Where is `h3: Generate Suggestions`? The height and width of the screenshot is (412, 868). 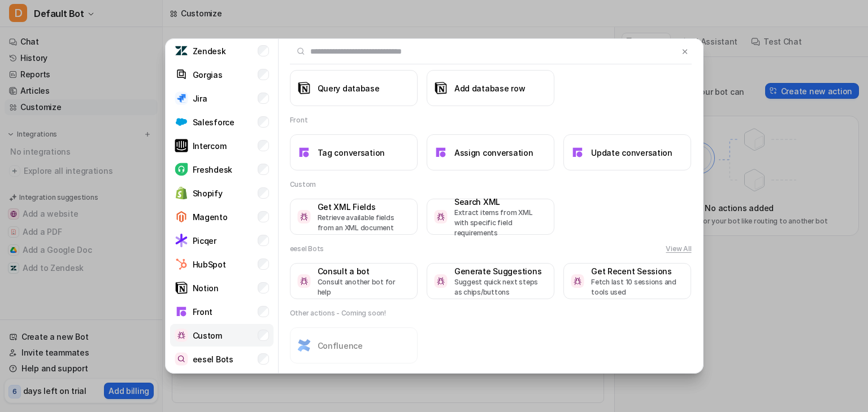
h3: Generate Suggestions is located at coordinates (500, 271).